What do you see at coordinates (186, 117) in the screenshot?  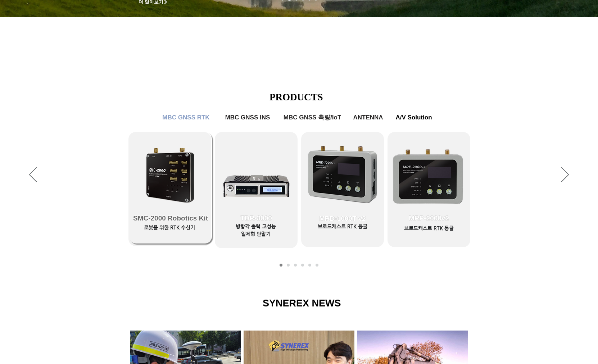 I see `a: MBC GNSS RTK` at bounding box center [186, 117].